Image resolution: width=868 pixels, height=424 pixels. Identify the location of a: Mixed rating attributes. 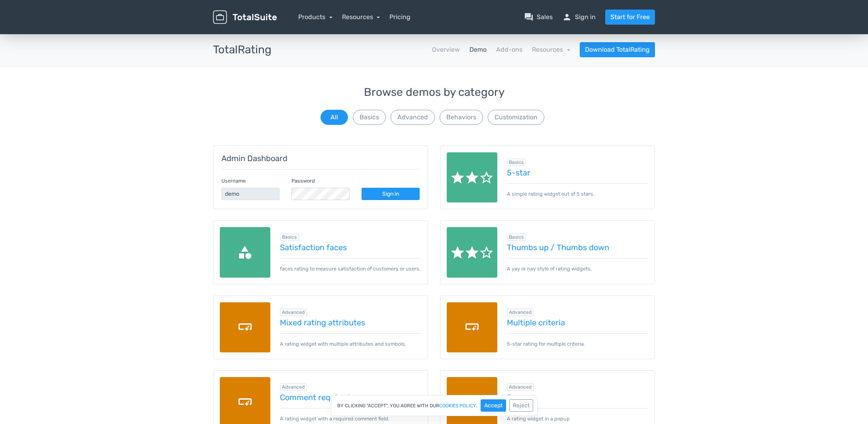
(351, 323).